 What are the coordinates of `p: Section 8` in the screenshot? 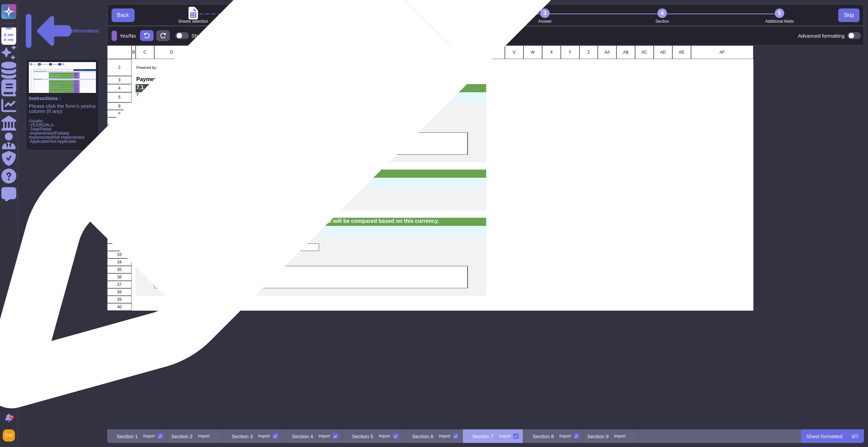 It's located at (543, 436).